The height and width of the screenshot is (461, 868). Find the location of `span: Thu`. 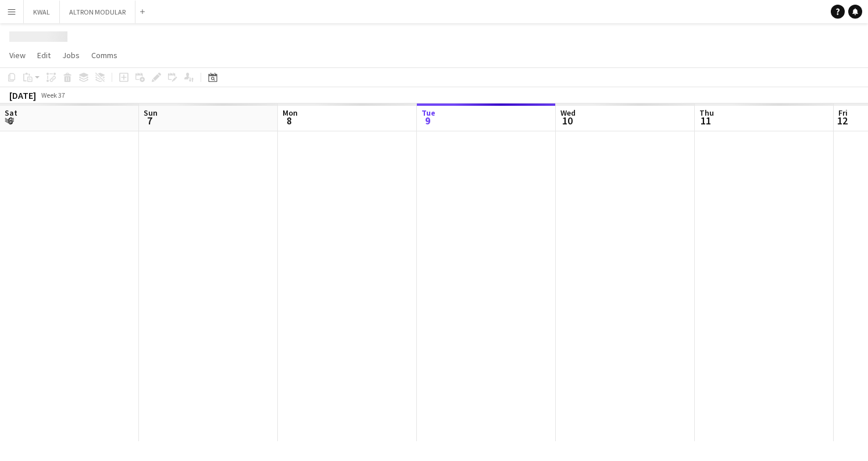

span: Thu is located at coordinates (706, 113).